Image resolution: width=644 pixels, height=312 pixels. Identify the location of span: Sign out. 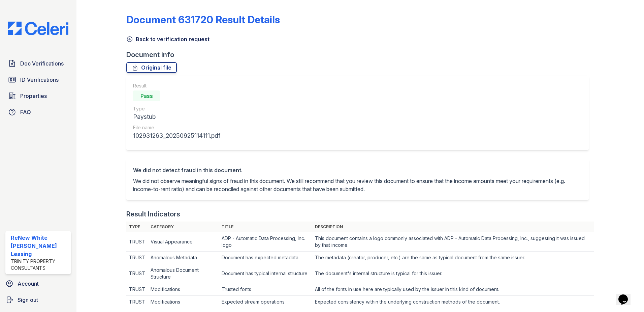
(28, 300).